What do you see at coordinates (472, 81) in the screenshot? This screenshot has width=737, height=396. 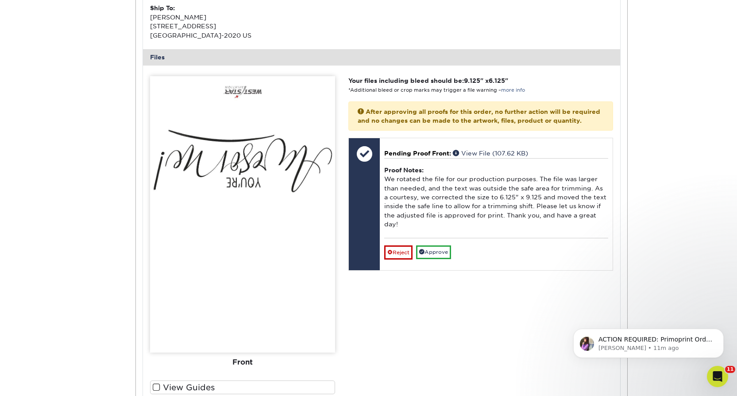 I see `span: 9.125` at bounding box center [472, 81].